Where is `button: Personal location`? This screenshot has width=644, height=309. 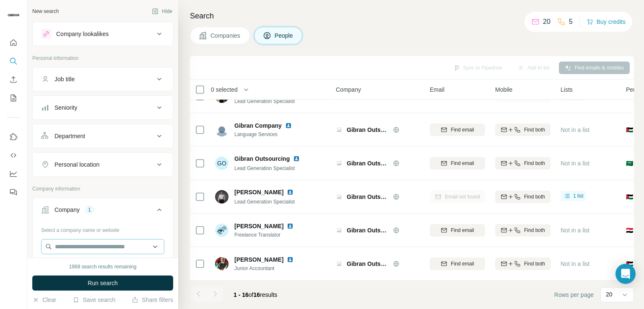 button: Personal location is located at coordinates (103, 165).